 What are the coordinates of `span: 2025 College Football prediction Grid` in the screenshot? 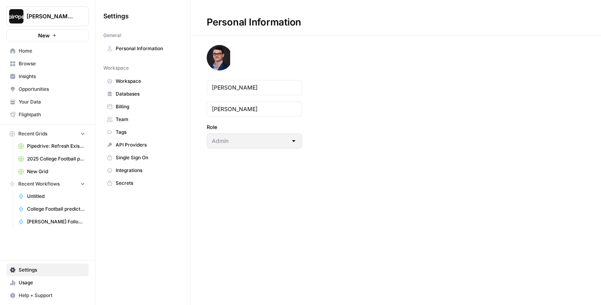 It's located at (56, 159).